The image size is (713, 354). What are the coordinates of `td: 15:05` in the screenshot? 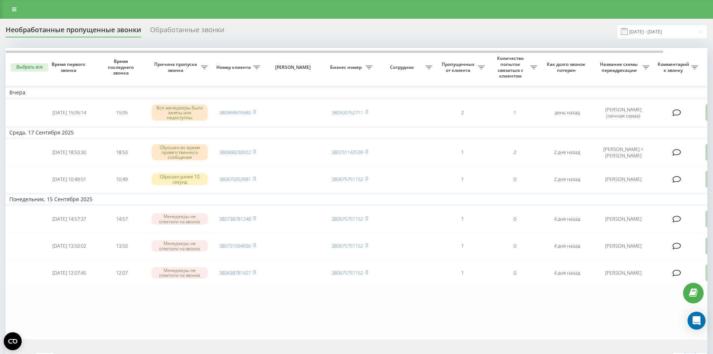 It's located at (122, 113).